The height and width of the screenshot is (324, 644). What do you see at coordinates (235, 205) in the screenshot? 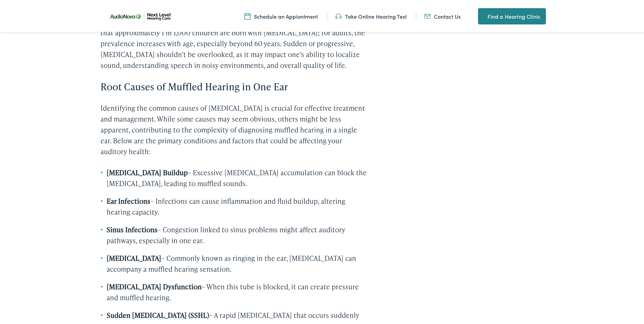
I see `li: – Infections can cause inflammation and fluid buildup, altering hearing capacity.` at bounding box center [235, 205].